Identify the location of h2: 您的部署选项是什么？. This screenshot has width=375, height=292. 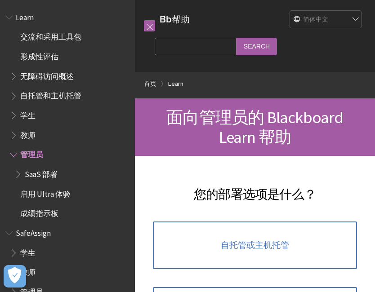
(255, 189).